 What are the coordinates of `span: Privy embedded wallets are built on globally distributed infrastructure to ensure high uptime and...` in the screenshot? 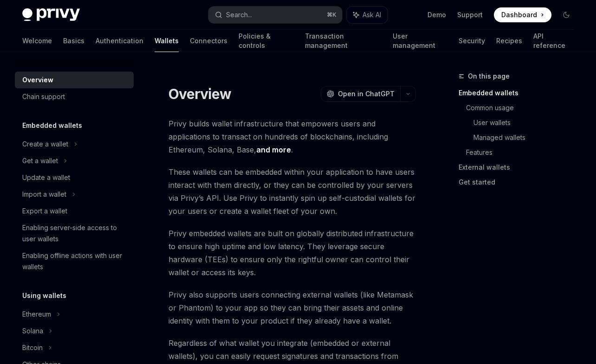 It's located at (292, 252).